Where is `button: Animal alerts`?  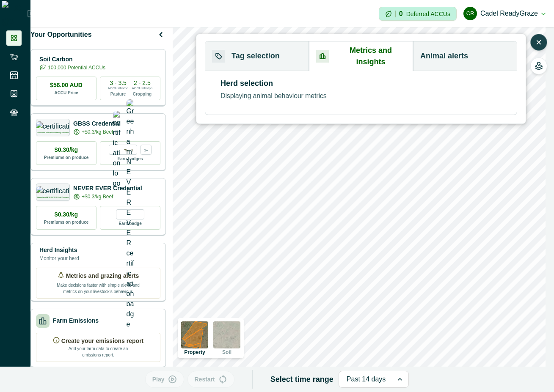 button: Animal alerts is located at coordinates (464, 56).